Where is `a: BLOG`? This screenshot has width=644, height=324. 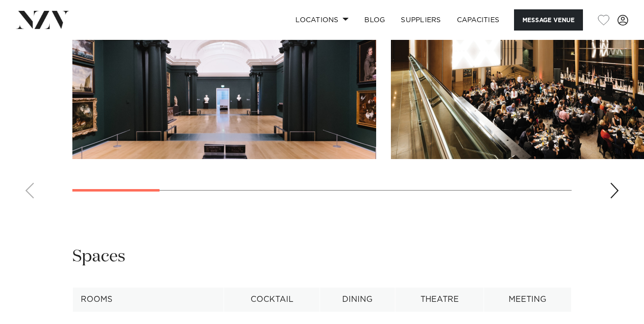
a: BLOG is located at coordinates (375, 20).